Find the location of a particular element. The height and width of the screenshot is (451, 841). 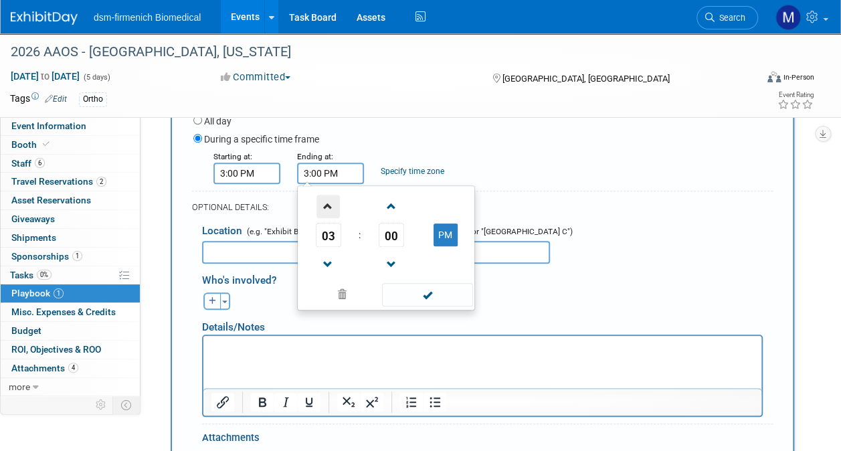

a: Budget is located at coordinates (70, 331).